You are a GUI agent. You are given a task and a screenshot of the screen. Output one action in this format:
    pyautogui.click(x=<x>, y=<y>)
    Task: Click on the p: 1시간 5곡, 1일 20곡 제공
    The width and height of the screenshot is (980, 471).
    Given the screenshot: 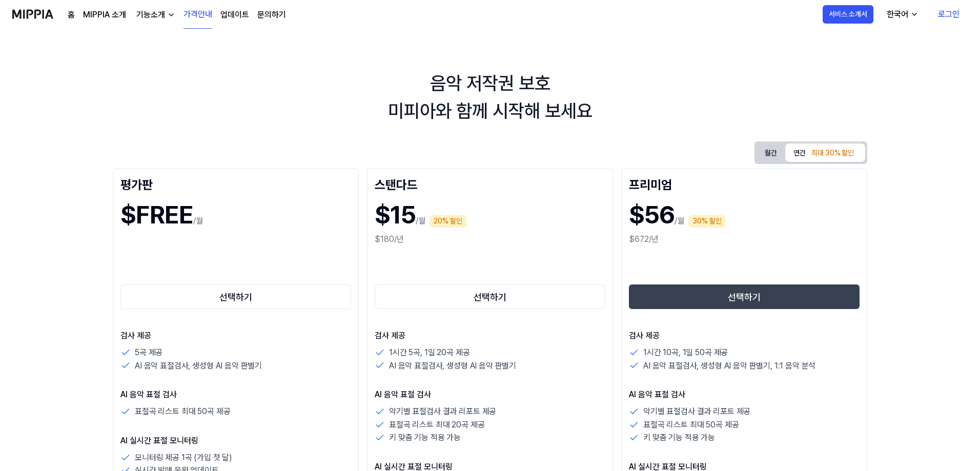 What is the action you would take?
    pyautogui.click(x=429, y=352)
    